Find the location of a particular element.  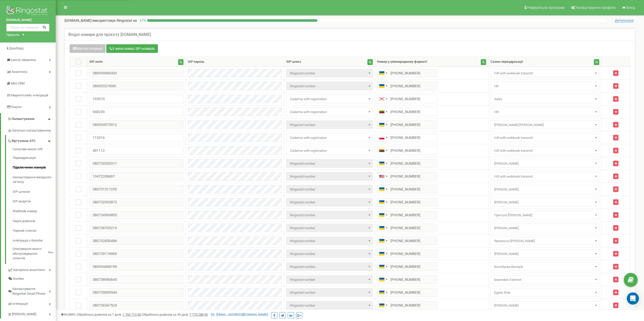

span: Загальні налаштування is located at coordinates (31, 130).